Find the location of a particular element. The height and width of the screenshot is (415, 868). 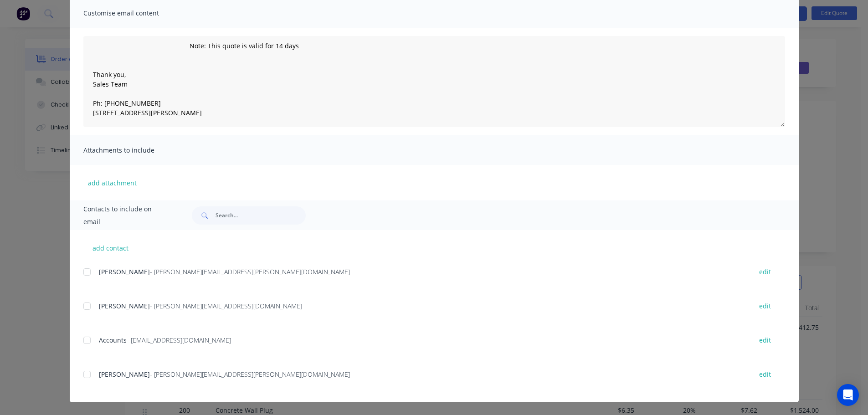

button: add contact is located at coordinates (110, 248).